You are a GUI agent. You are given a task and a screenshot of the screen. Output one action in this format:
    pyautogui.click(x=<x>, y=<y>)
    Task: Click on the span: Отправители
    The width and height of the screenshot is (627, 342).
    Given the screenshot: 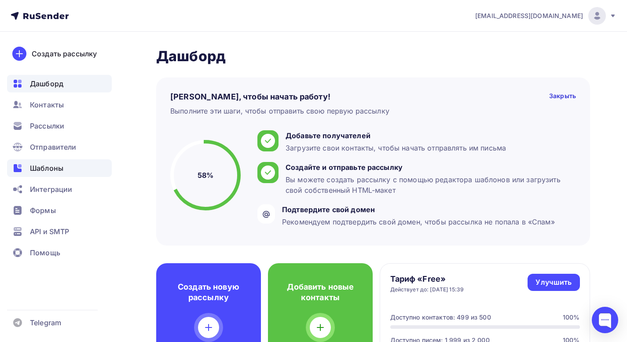 What is the action you would take?
    pyautogui.click(x=53, y=147)
    